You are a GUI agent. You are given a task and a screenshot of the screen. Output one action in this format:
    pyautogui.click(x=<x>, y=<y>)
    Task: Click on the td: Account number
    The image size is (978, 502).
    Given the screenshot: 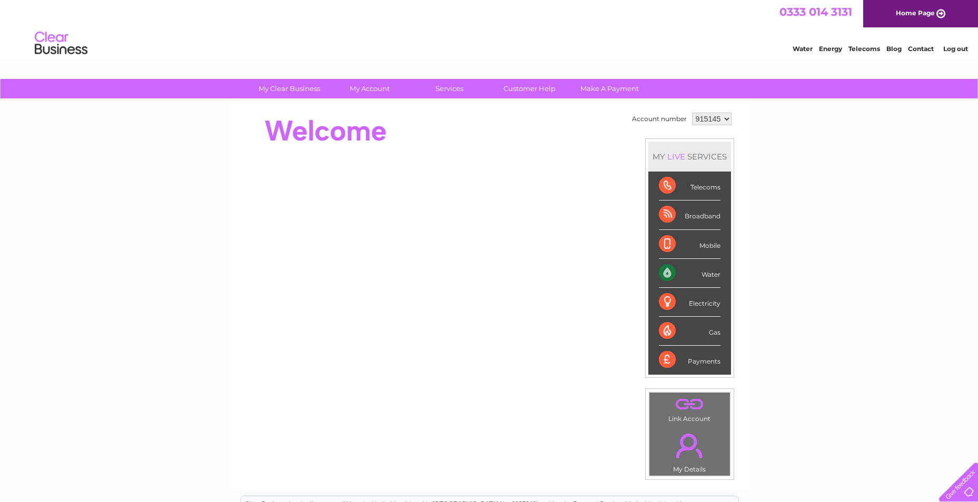 What is the action you would take?
    pyautogui.click(x=659, y=119)
    